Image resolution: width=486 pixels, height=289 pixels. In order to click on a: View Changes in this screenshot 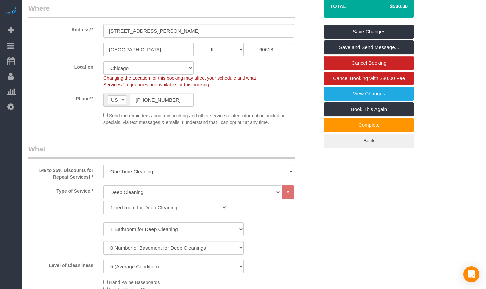, I will do `click(369, 94)`.